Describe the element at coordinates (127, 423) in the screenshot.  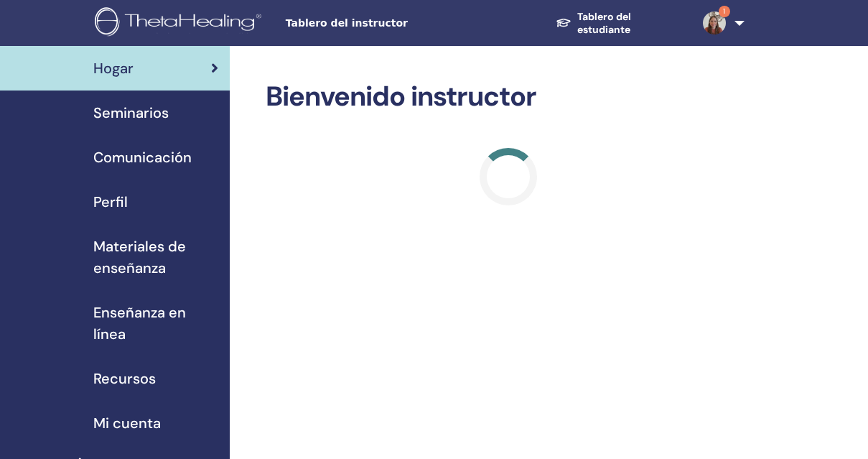
I see `span: Mi cuenta` at that location.